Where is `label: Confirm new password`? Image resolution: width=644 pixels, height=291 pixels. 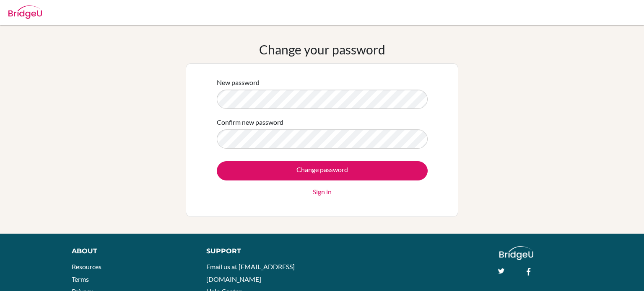 label: Confirm new password is located at coordinates (250, 122).